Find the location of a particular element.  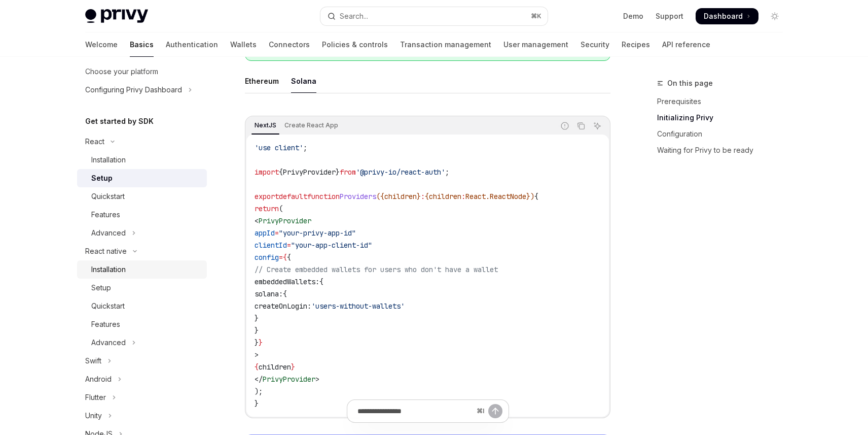

input: Ask a question... is located at coordinates (415, 411).